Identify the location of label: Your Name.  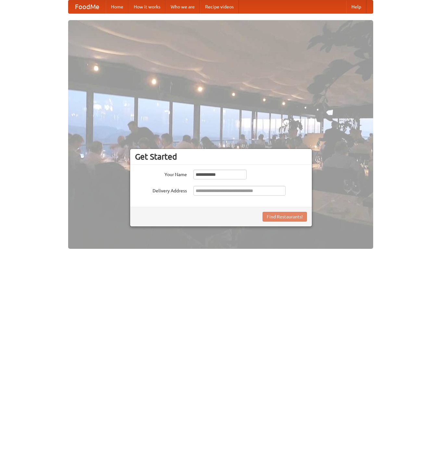
(161, 174).